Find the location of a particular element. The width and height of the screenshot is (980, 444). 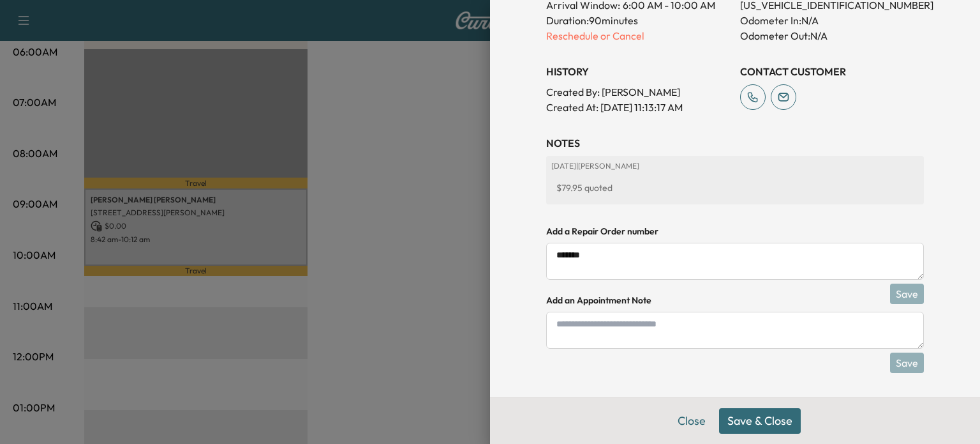

button: Close is located at coordinates (692, 421).